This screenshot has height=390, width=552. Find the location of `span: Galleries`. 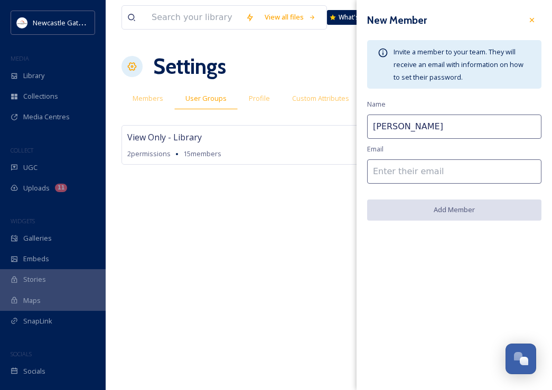

span: Galleries is located at coordinates (37, 238).